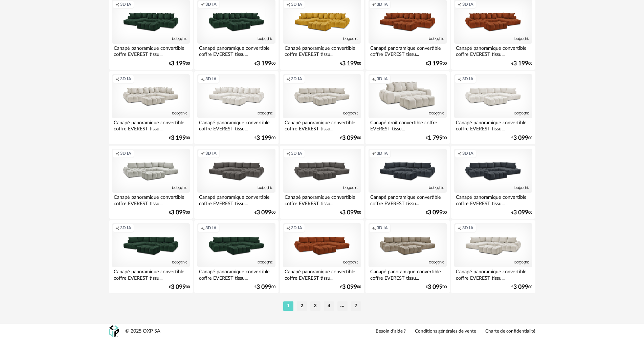 The image size is (644, 339). Describe the element at coordinates (510, 332) in the screenshot. I see `a: Charte de confidentialité` at that location.